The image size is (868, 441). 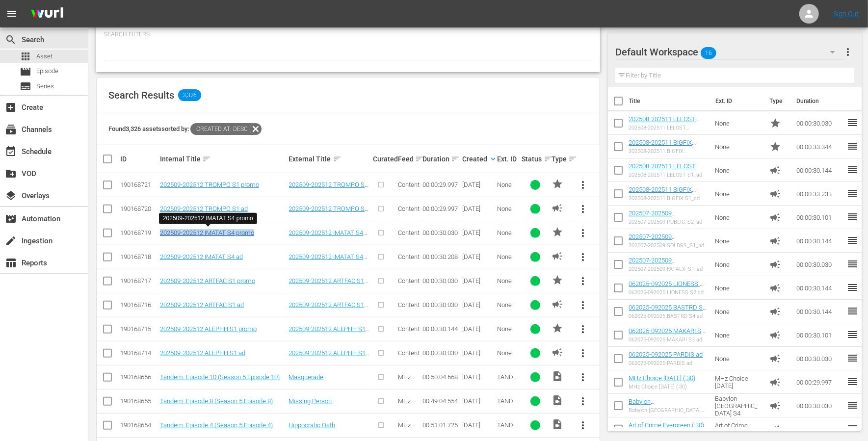 I want to click on td: 00:00:33.344, so click(x=820, y=147).